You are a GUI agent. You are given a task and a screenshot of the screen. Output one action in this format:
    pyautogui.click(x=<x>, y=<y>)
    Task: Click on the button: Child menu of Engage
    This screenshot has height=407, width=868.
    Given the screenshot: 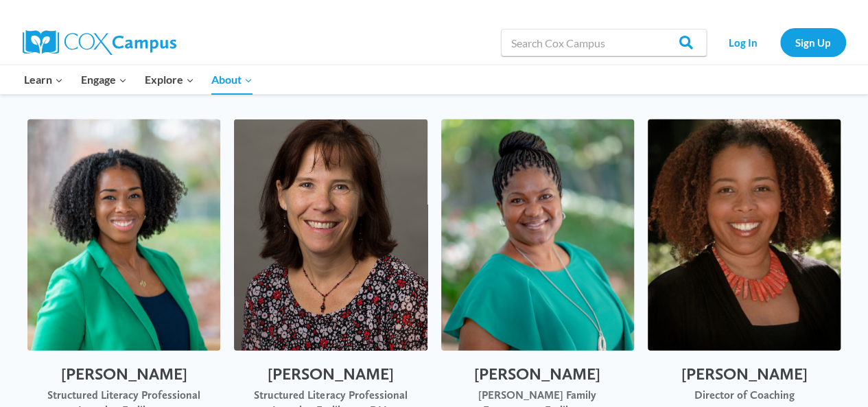 What is the action you would take?
    pyautogui.click(x=104, y=79)
    